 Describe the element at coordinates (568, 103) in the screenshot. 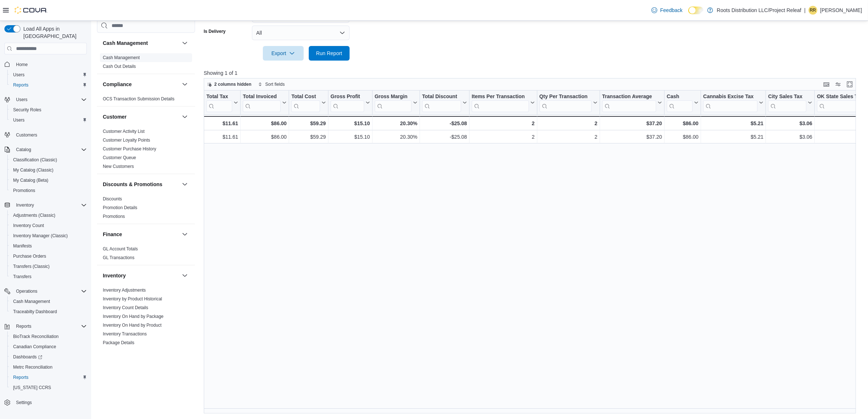

I see `button: Qty Per Transaction` at that location.